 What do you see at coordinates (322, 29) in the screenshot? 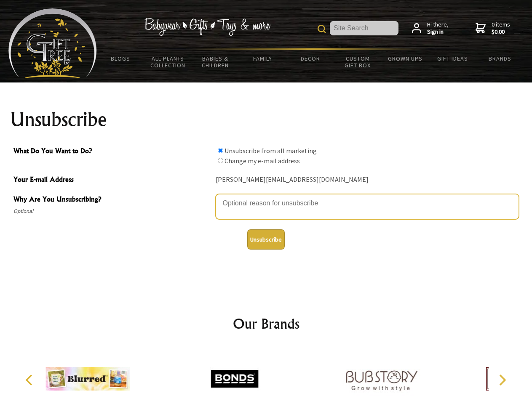
I see `img: product search` at bounding box center [322, 29].